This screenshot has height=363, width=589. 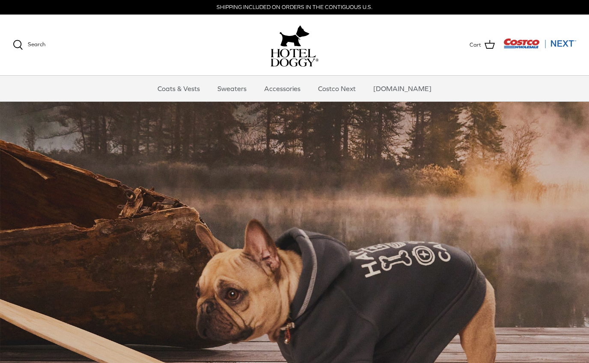 I want to click on img: Costco Next, so click(x=539, y=43).